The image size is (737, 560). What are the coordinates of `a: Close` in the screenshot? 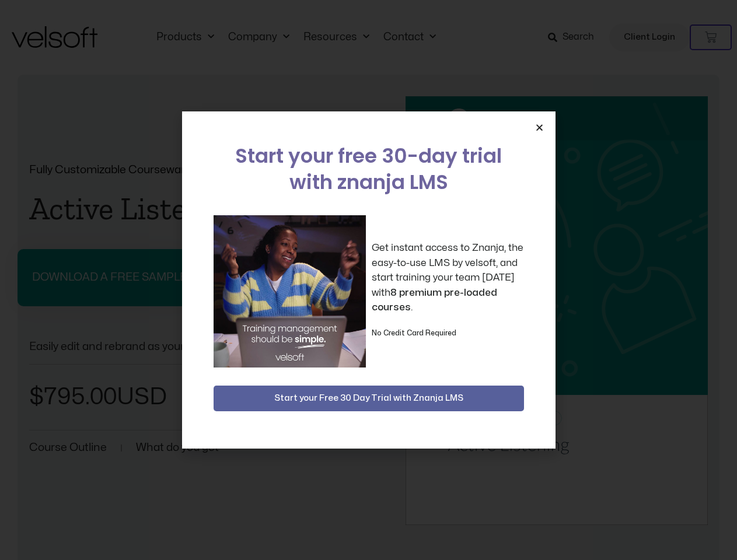 It's located at (539, 127).